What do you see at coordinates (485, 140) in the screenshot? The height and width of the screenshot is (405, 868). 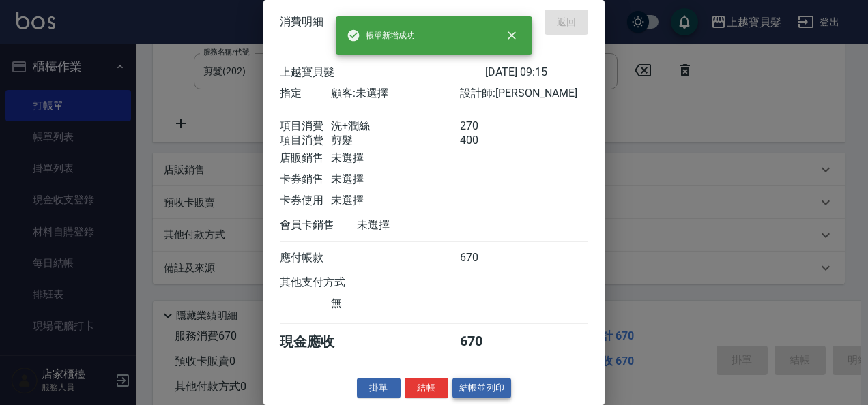 I see `div: 400` at bounding box center [485, 140].